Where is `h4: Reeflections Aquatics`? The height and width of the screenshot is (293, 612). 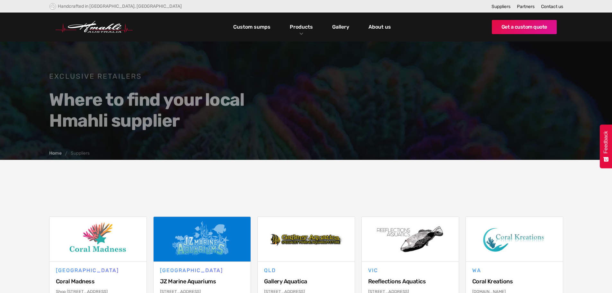 h4: Reeflections Aquatics is located at coordinates (410, 281).